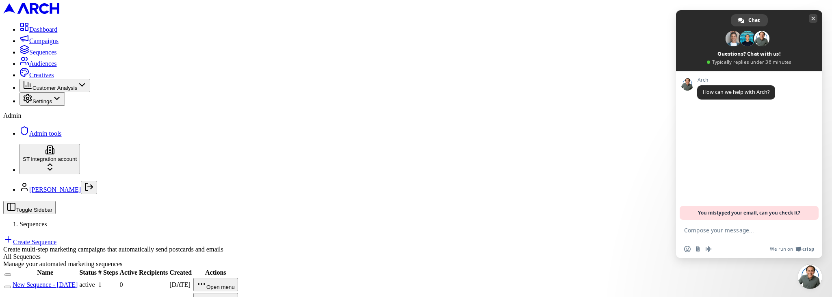 Image resolution: width=832 pixels, height=297 pixels. Describe the element at coordinates (698, 249) in the screenshot. I see `span: Send a file` at that location.